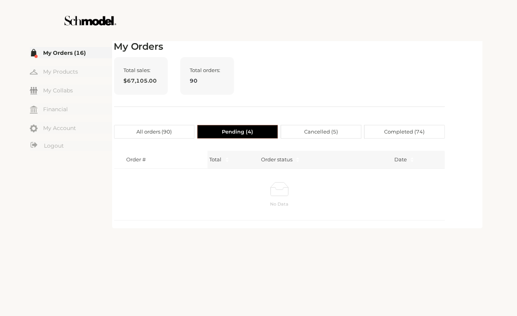 The height and width of the screenshot is (316, 517). Describe the element at coordinates (71, 90) in the screenshot. I see `a: My Collabs` at that location.